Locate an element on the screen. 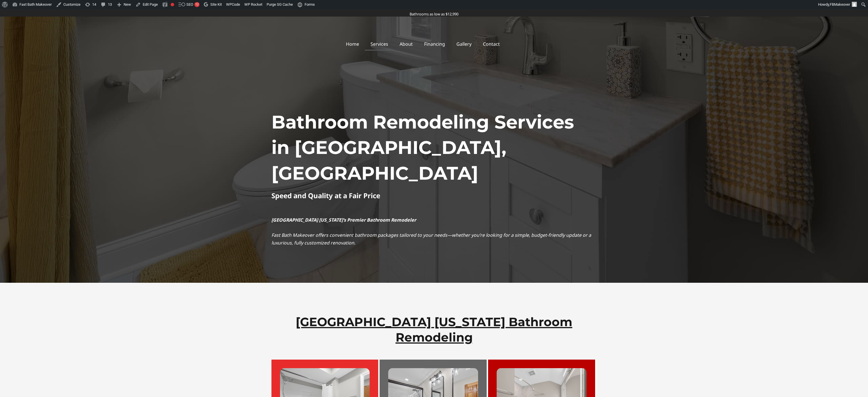  a: Contact is located at coordinates (491, 44).